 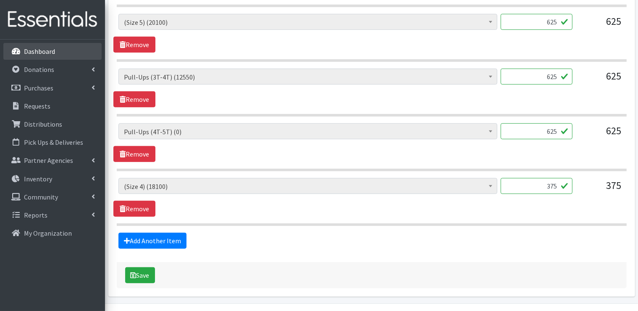 I want to click on p: Distributions, so click(x=43, y=124).